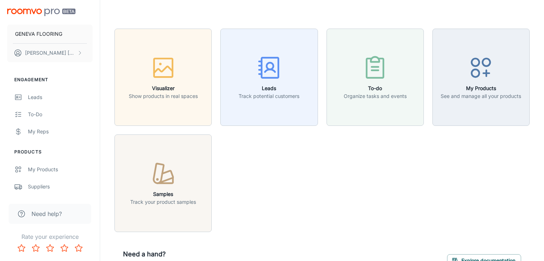 The image size is (544, 261). I want to click on button: Rate 5 star, so click(79, 248).